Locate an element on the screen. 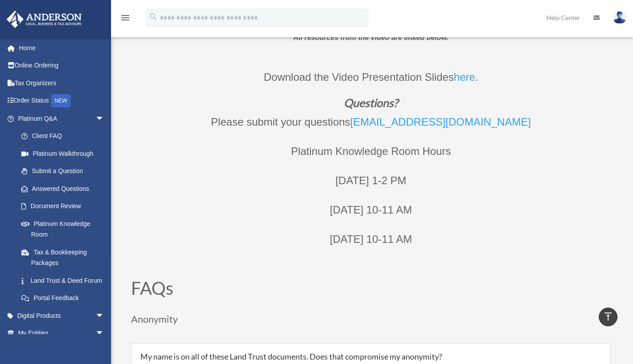 The image size is (633, 364). a: menu is located at coordinates (125, 19).